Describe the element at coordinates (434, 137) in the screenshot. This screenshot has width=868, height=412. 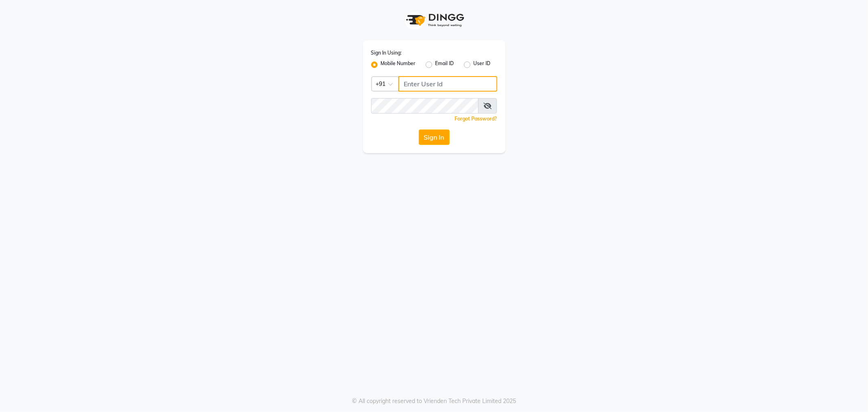
I see `button: Sign In` at that location.